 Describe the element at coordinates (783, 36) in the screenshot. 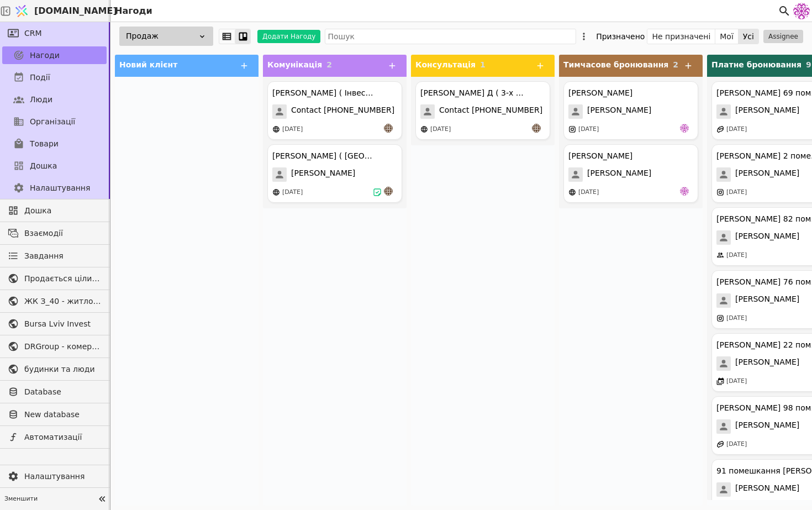

I see `button: Assignee` at that location.